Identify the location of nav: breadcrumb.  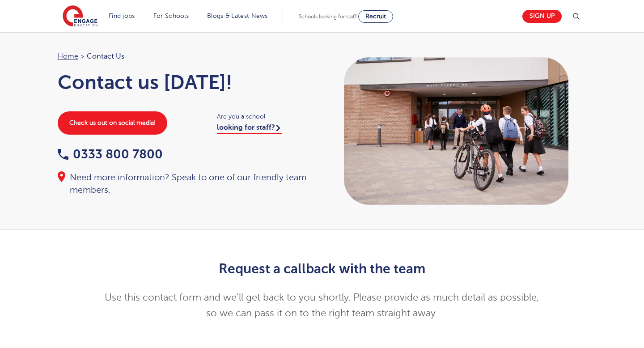
(186, 56).